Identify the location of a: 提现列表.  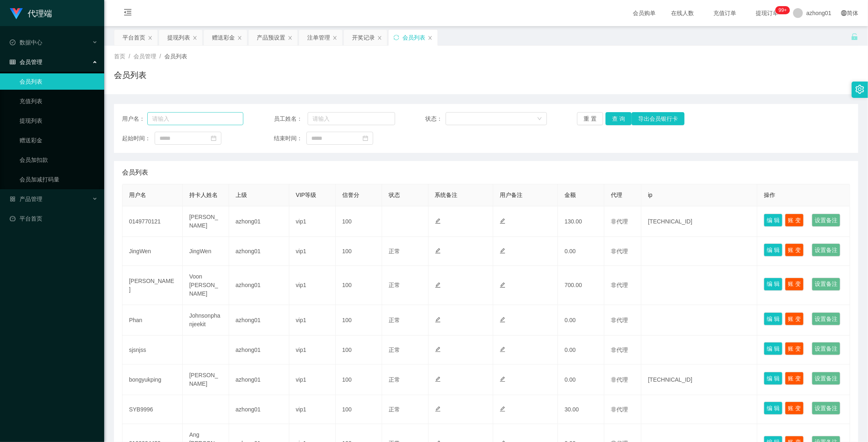
(58, 121).